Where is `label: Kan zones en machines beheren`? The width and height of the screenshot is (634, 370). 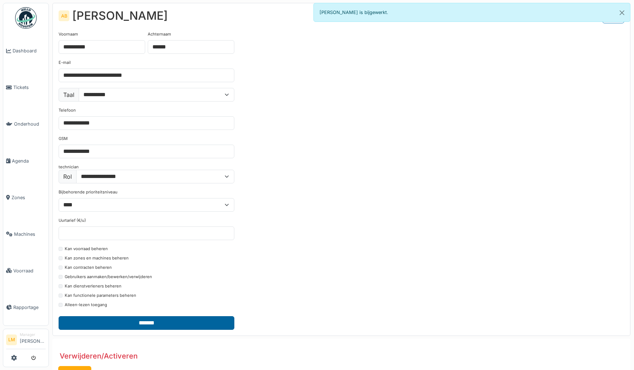 label: Kan zones en machines beheren is located at coordinates (97, 258).